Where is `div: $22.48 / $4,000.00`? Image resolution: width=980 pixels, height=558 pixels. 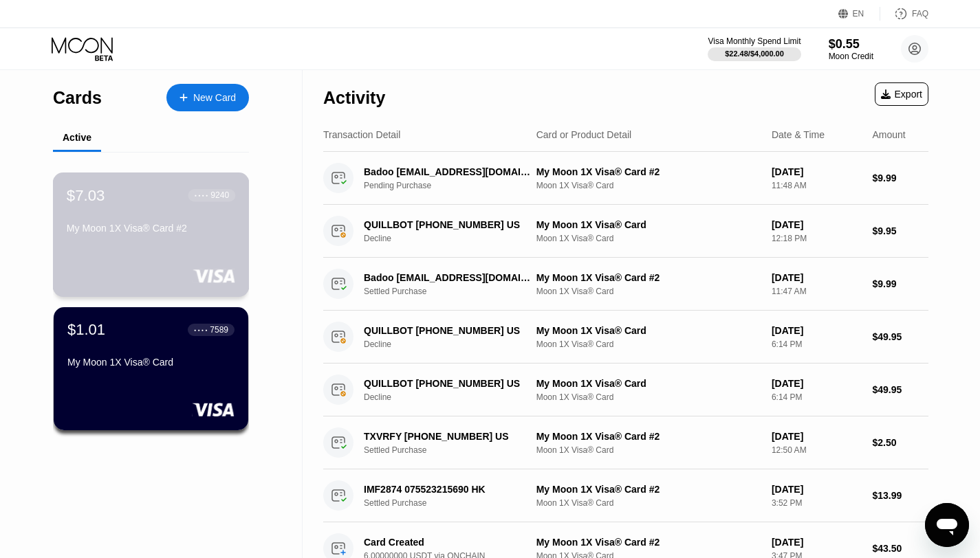 div: $22.48 / $4,000.00 is located at coordinates (754, 54).